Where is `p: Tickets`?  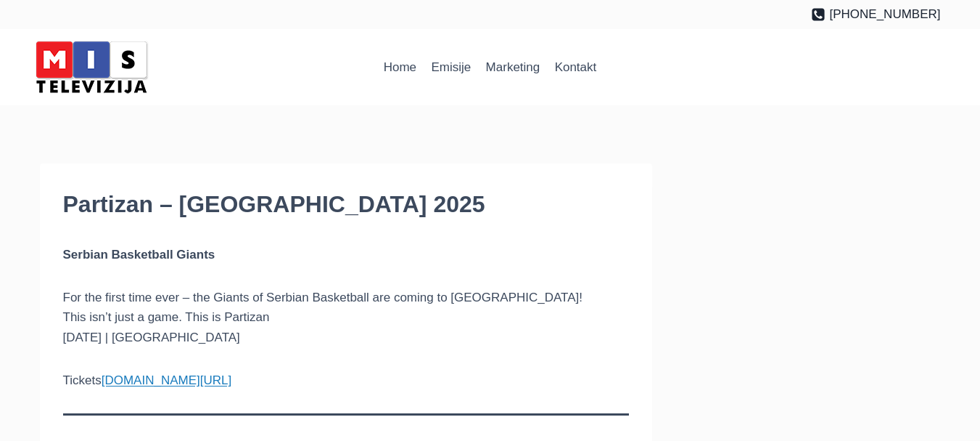
p: Tickets is located at coordinates (346, 380).